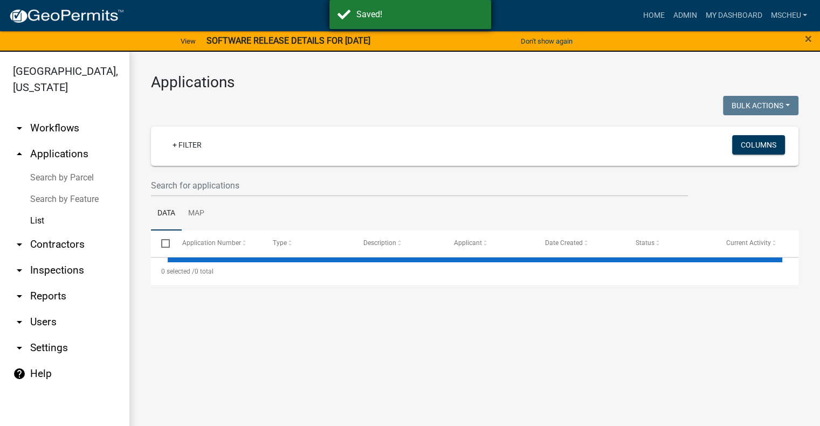 This screenshot has height=426, width=820. I want to click on span: Current Activity, so click(748, 243).